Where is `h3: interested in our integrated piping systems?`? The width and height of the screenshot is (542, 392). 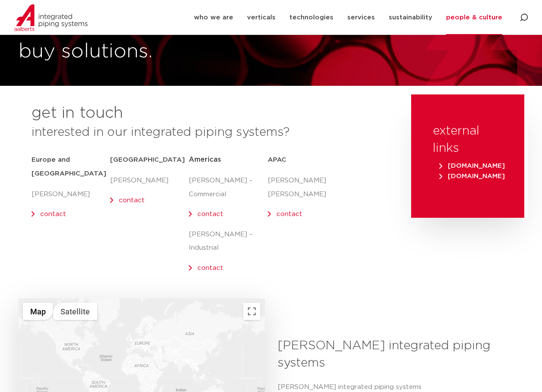 h3: interested in our integrated piping systems? is located at coordinates (210, 132).